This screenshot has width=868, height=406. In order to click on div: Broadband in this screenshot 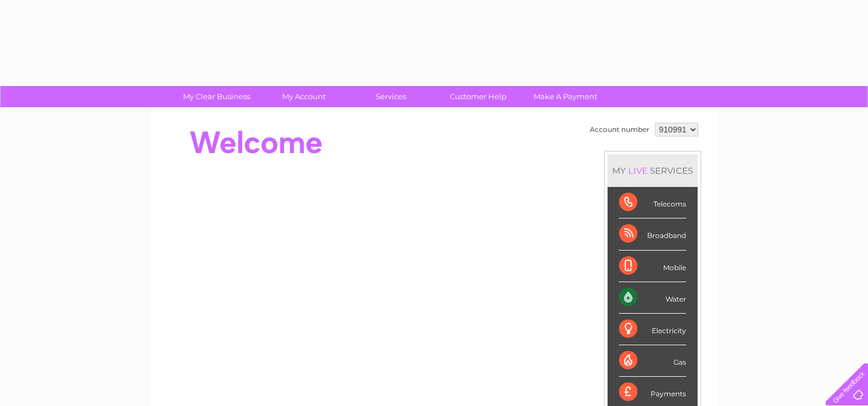, I will do `click(652, 234)`.